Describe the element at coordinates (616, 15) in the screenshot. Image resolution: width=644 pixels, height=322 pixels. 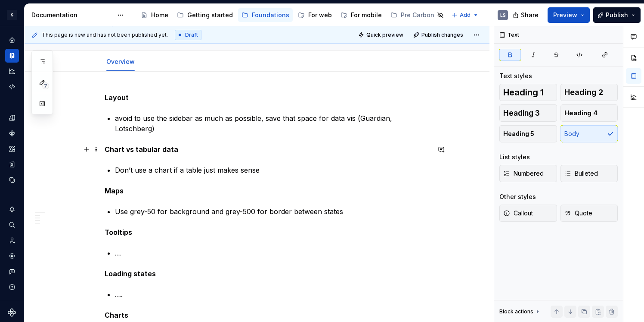
I see `button: Publish` at that location.